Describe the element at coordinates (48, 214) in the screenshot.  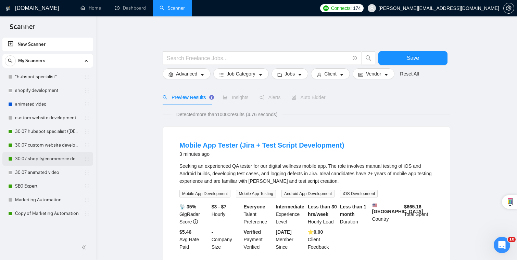
I see `a: Copy of Marketing Automation` at that location.